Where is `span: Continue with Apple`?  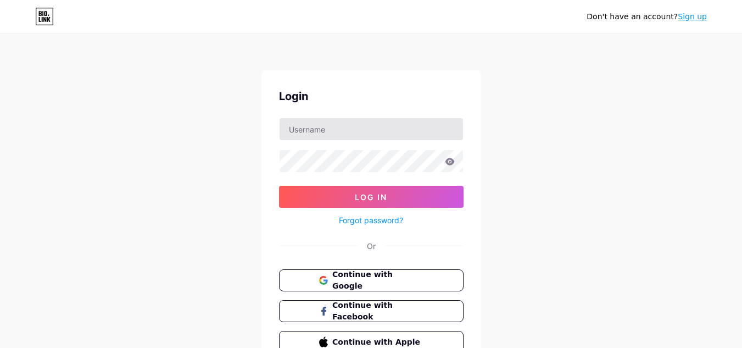
span: Continue with Apple is located at coordinates (377, 342).